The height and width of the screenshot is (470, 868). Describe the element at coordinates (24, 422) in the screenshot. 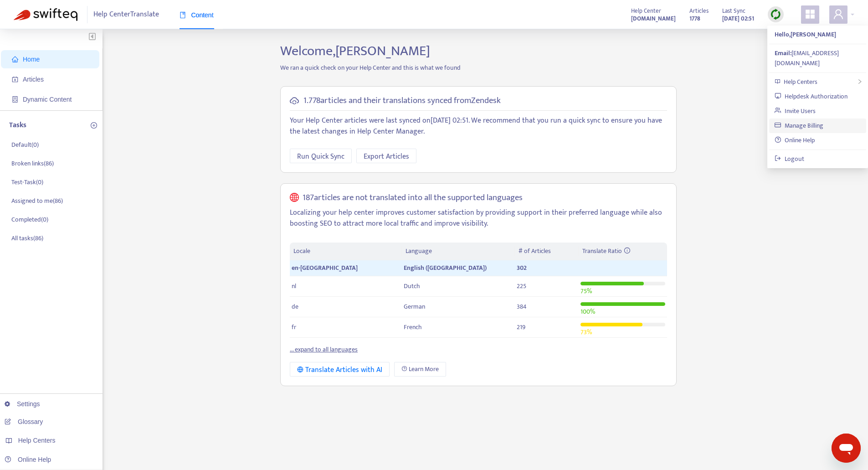

I see `a: Glossary` at that location.